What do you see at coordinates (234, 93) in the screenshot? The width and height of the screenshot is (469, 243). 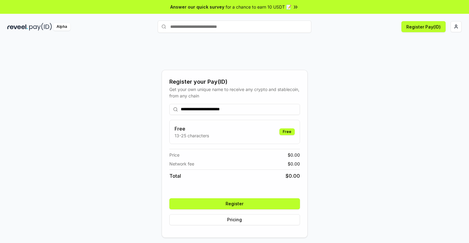 I see `div: Get your own unique name to receive any crypto and stablecoin, from any chain` at bounding box center [234, 93].